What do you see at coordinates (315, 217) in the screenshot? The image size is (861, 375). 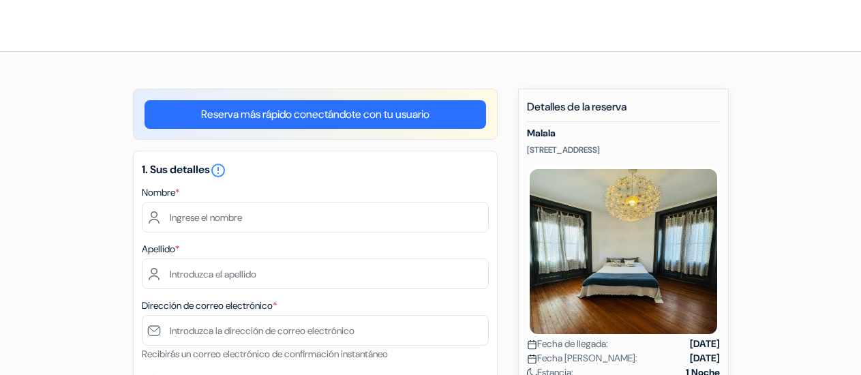 I see `input: Ingrese el nombre` at bounding box center [315, 217].